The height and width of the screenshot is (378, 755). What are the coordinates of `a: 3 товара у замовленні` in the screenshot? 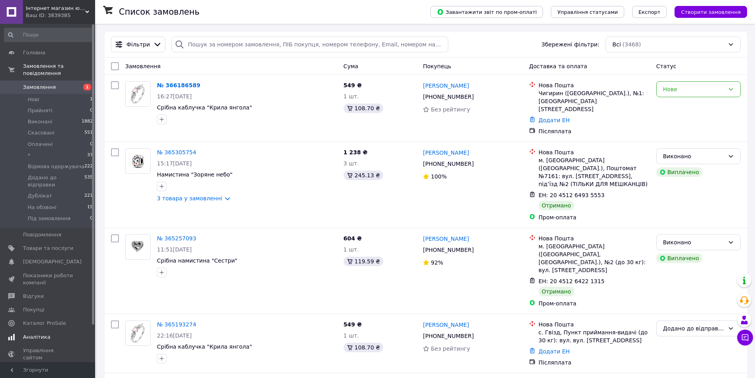 It's located at (189, 198).